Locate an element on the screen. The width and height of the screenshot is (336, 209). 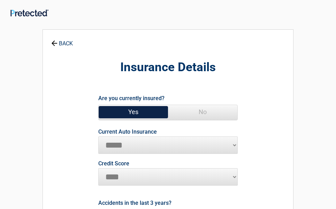
label: Accidents in the last 3 years? is located at coordinates (135, 202).